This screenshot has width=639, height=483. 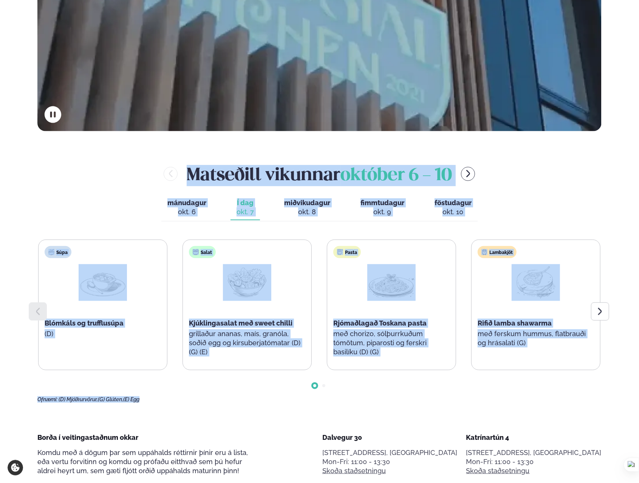 I want to click on p: grillaður ananas, maís, granóla, soðið egg og kirsuberjatómatar (D) (G) (E), so click(x=247, y=343).